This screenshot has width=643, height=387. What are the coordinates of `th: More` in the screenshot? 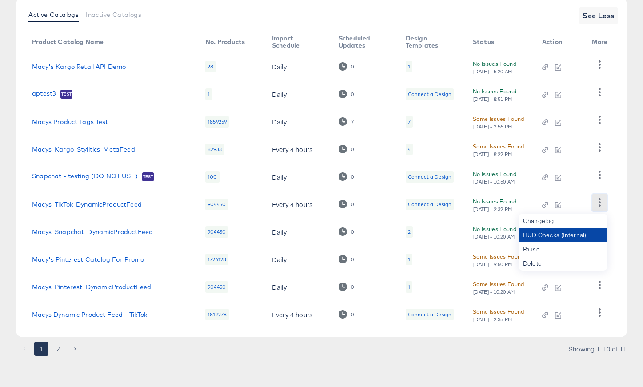 It's located at (602, 42).